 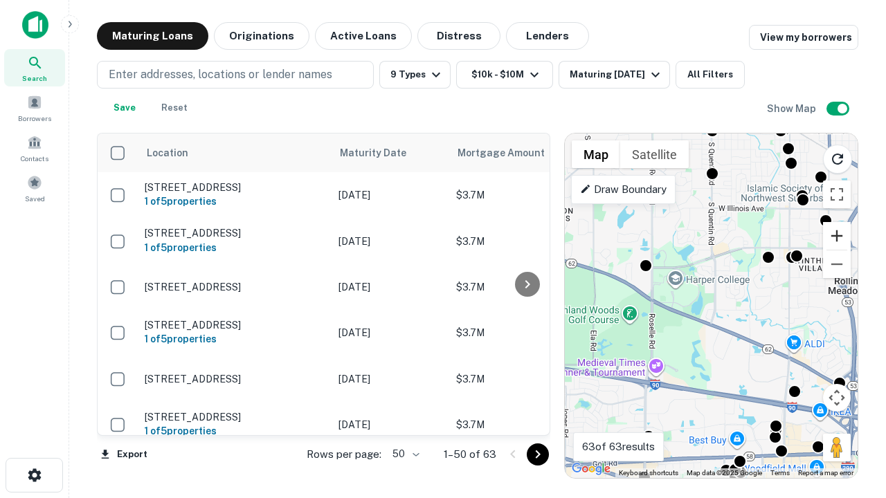 I want to click on span: Saved, so click(x=35, y=199).